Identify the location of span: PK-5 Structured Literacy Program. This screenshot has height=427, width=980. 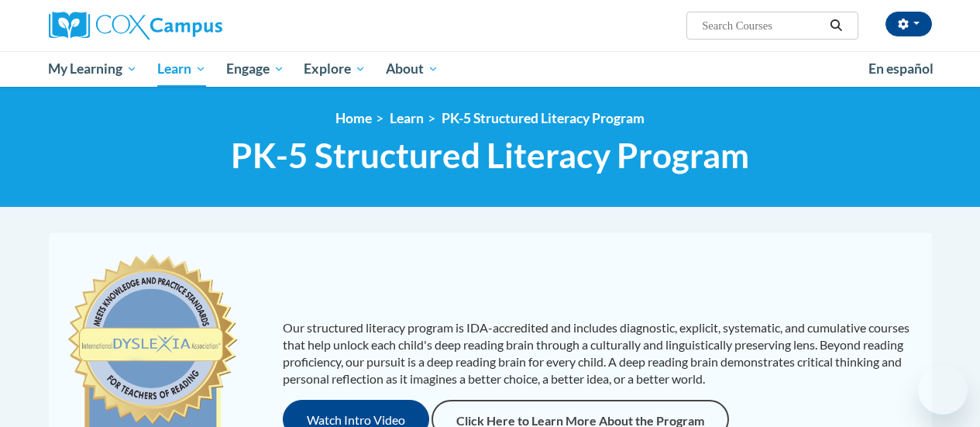
(490, 155).